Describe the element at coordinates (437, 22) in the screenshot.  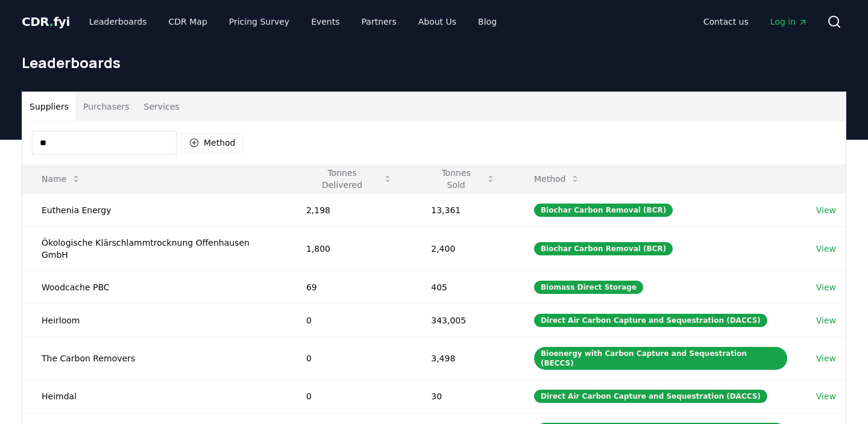
I see `a: About Us` at that location.